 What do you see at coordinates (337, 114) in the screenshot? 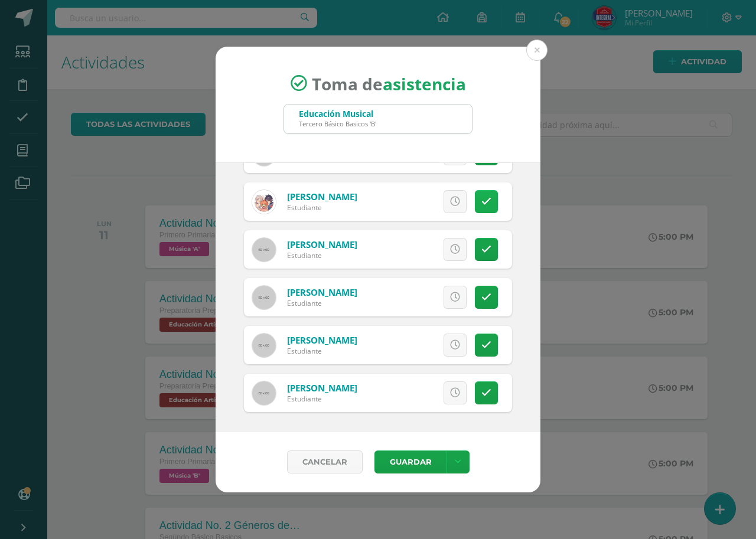
I see `div: Educación Musical` at bounding box center [337, 114].